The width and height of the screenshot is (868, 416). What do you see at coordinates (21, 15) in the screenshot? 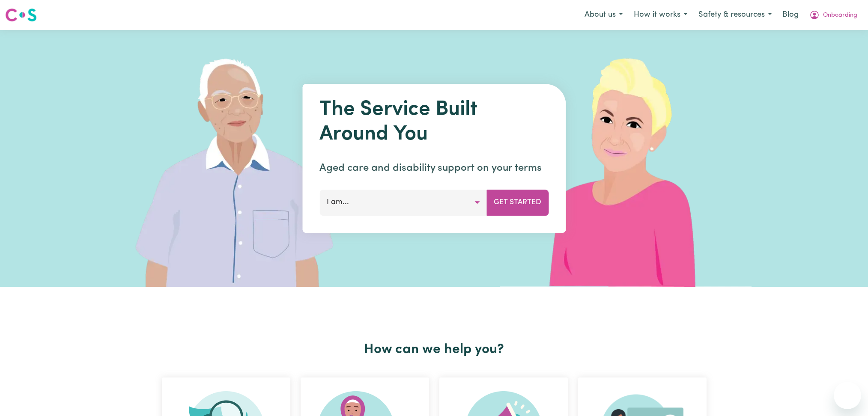
I see `a: Careseekers logo` at bounding box center [21, 15].